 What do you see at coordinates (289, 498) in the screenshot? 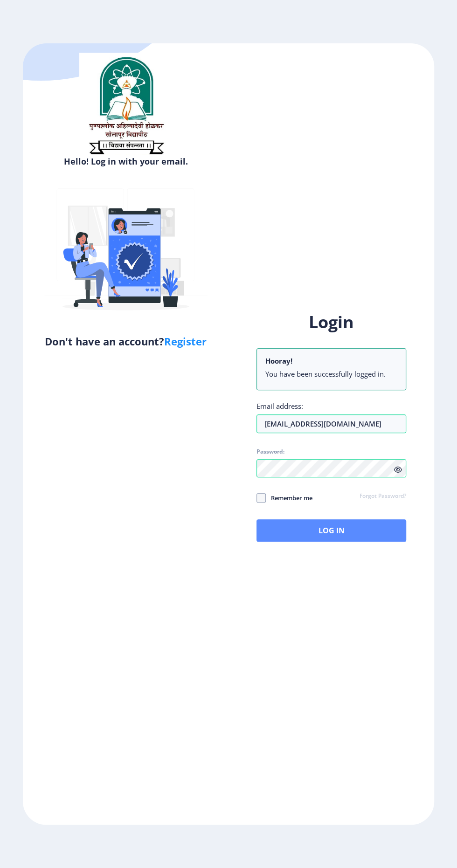
I see `span: Remember me` at bounding box center [289, 498].